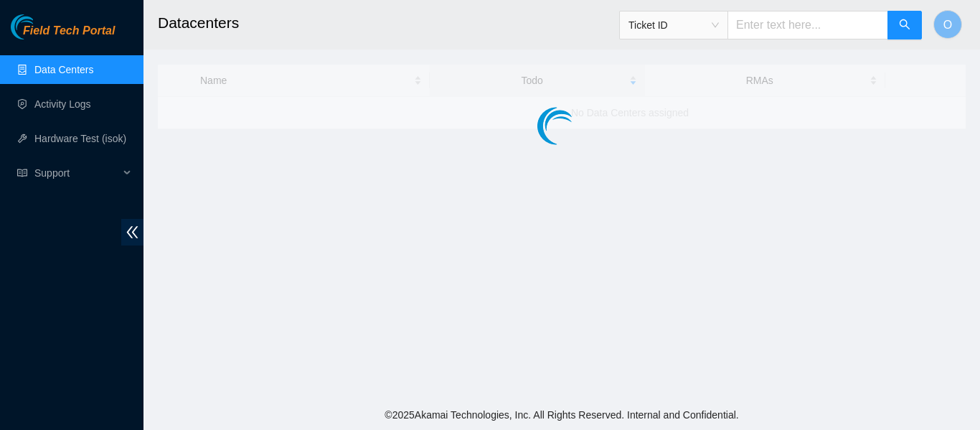 The image size is (980, 430). What do you see at coordinates (948, 25) in the screenshot?
I see `button: O` at bounding box center [948, 25].